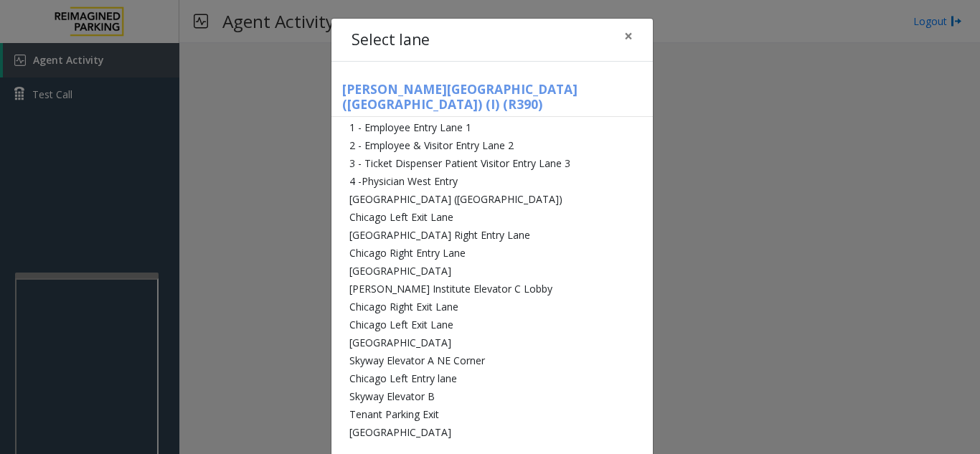 The height and width of the screenshot is (454, 980). I want to click on li: Chicago Right Entry Lane, so click(492, 252).